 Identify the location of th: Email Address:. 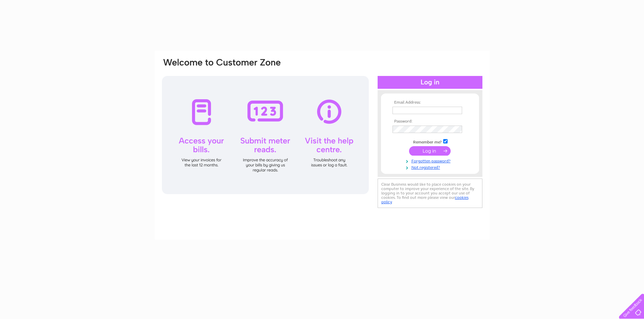
(430, 103).